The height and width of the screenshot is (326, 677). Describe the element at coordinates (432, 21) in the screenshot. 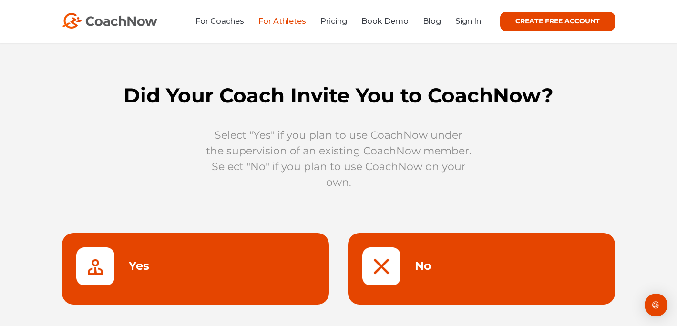

I see `a: Blog` at that location.